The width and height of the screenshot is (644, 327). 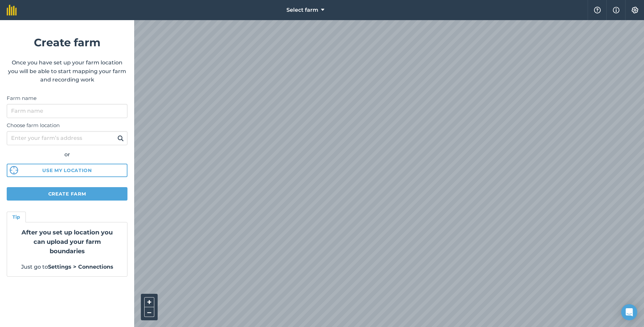 What do you see at coordinates (302, 10) in the screenshot?
I see `span: Select farm` at bounding box center [302, 10].